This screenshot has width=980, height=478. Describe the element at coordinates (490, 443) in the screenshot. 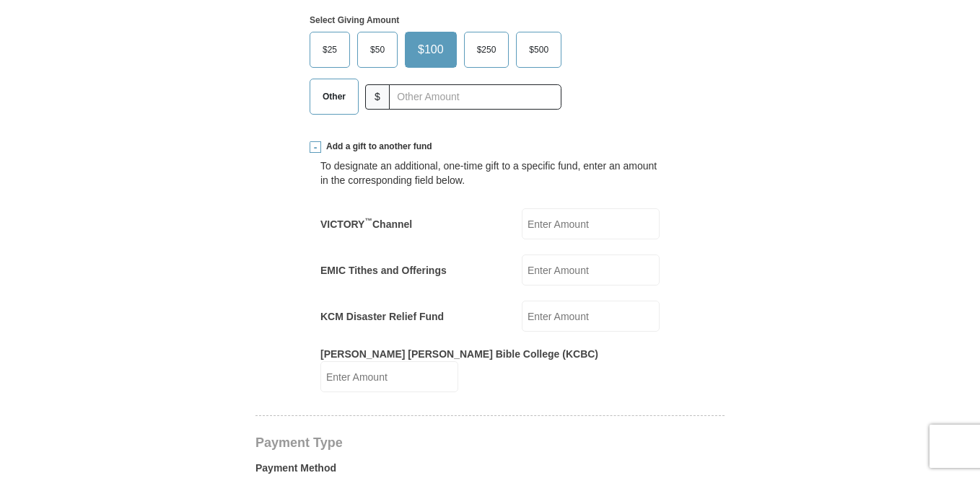

I see `h4: Payment Type` at that location.